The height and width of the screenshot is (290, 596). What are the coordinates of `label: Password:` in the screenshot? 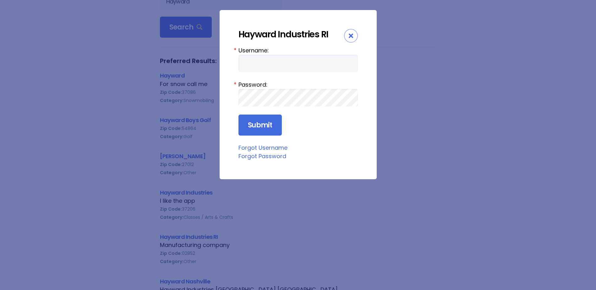 It's located at (298, 85).